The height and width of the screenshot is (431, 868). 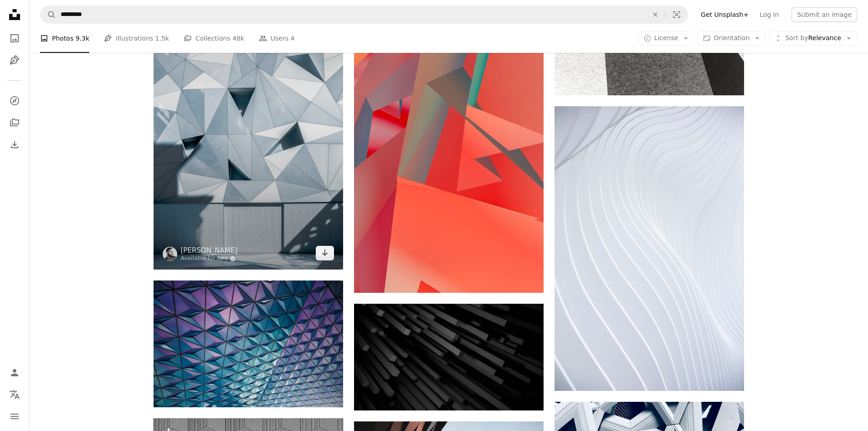 I want to click on span: 48k, so click(x=238, y=39).